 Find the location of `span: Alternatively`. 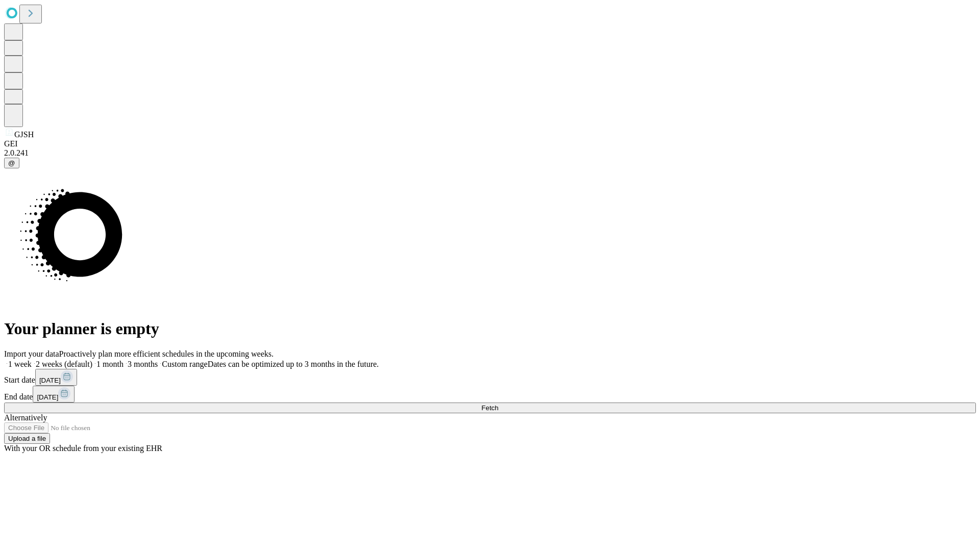

span: Alternatively is located at coordinates (26, 417).